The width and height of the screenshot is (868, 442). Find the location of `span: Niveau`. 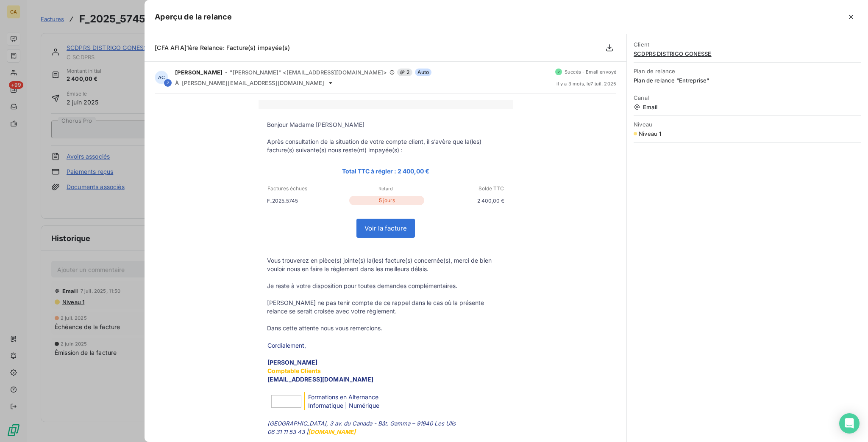

span: Niveau is located at coordinates (747, 124).